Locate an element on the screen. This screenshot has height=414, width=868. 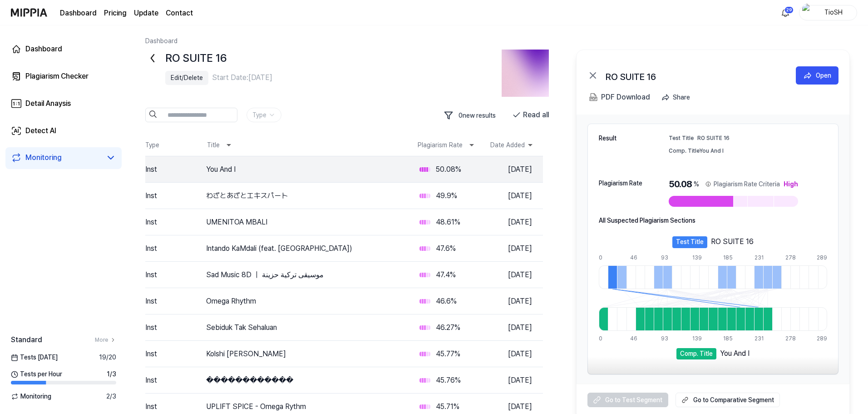
div: 0 is located at coordinates (604, 258).